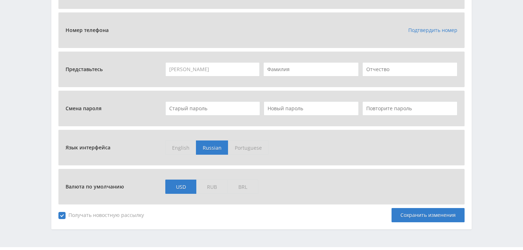 The width and height of the screenshot is (523, 250). Describe the element at coordinates (433, 30) in the screenshot. I see `a: Подтвердить номер` at that location.